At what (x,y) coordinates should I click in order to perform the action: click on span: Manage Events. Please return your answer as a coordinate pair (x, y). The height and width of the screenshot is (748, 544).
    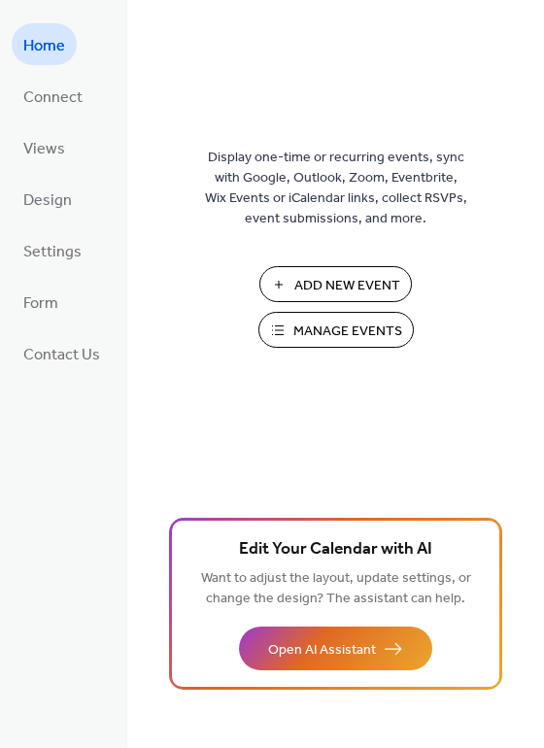
    Looking at the image, I should click on (348, 331).